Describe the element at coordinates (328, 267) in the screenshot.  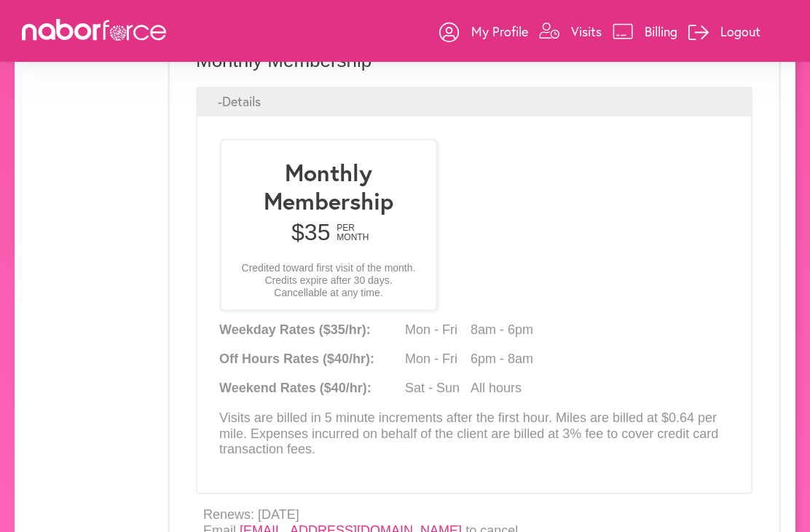
I see `p: Credited toward first visit of the month.` at that location.